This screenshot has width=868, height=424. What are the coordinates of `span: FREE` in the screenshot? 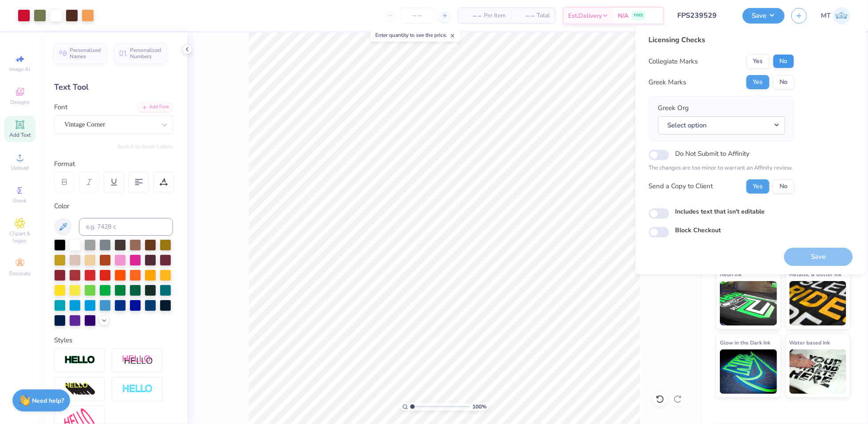 It's located at (638, 15).